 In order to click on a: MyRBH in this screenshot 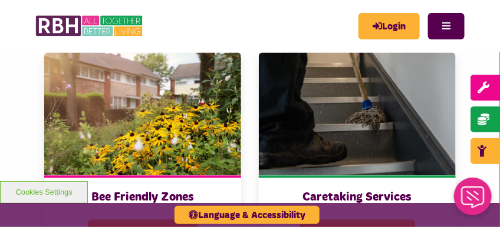, I will do `click(389, 26)`.